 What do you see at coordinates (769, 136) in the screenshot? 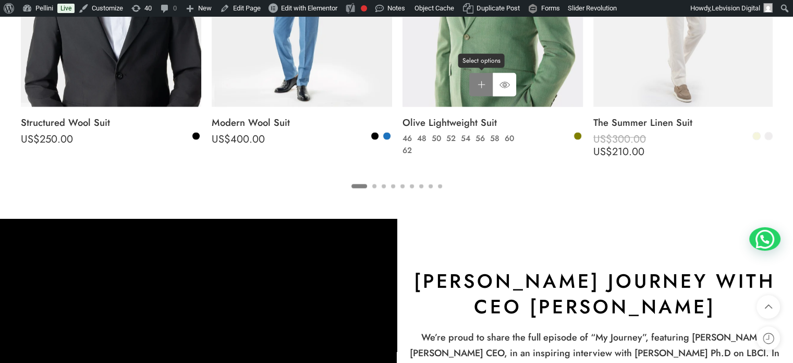
I see `a: Off-White` at bounding box center [769, 136].